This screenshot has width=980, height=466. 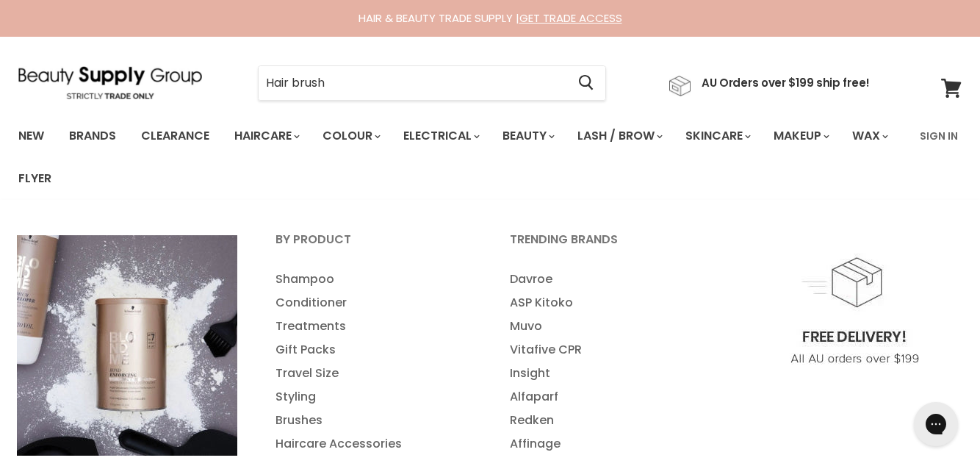 I want to click on a: Skincare, so click(x=717, y=136).